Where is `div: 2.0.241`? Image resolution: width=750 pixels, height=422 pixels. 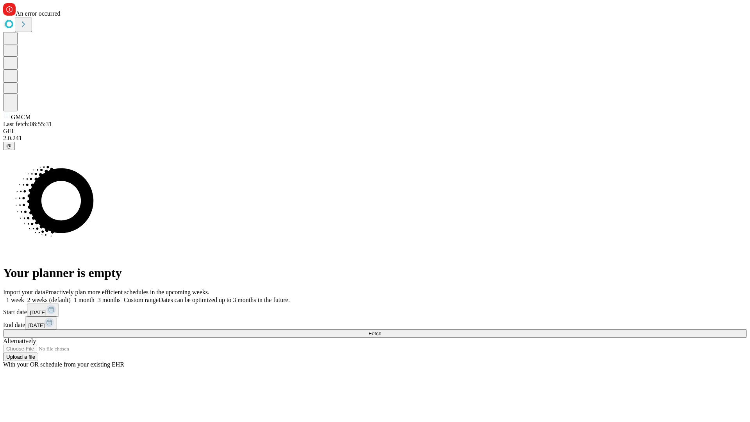 div: 2.0.241 is located at coordinates (375, 138).